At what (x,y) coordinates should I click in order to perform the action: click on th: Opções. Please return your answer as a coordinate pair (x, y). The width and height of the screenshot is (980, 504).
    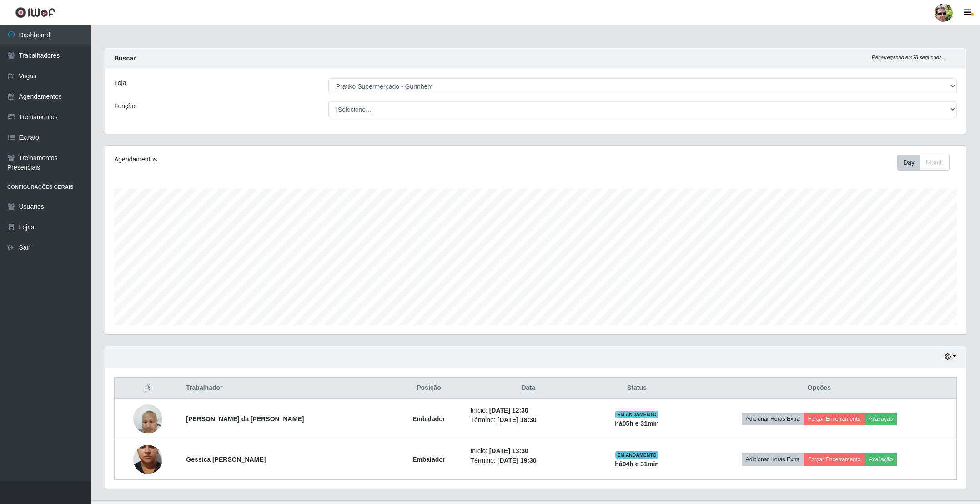
    Looking at the image, I should click on (820, 389).